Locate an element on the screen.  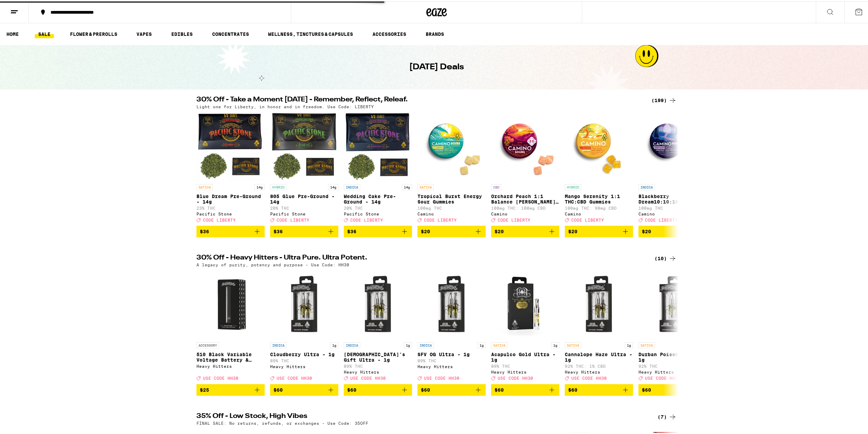
p: 100mg THC: 98mg CBD is located at coordinates (600, 207).